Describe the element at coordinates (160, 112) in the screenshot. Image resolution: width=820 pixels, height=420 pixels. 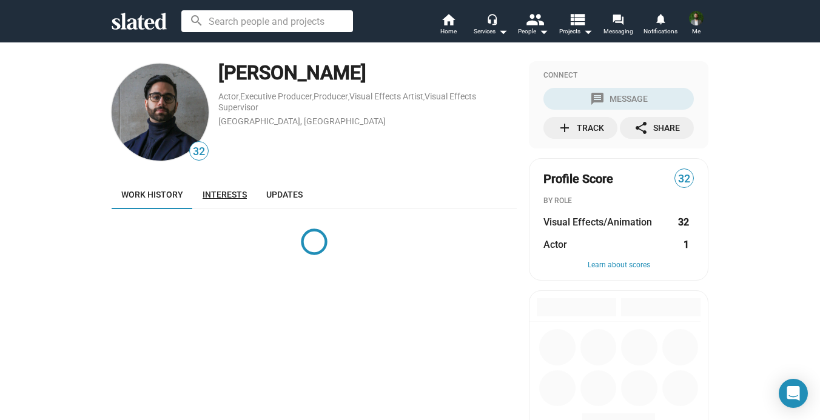
I see `img: Poya Shohani` at that location.